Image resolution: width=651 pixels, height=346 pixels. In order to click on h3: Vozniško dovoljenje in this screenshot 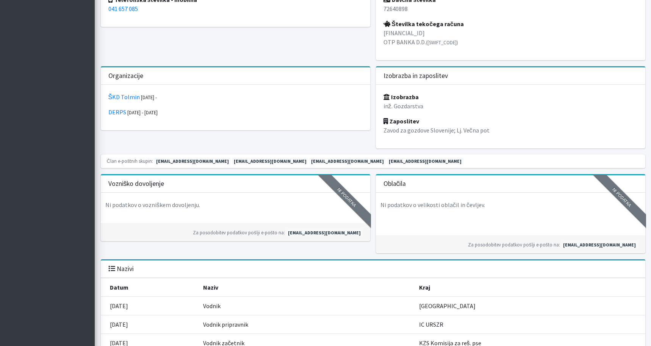, I will do `click(136, 184)`.